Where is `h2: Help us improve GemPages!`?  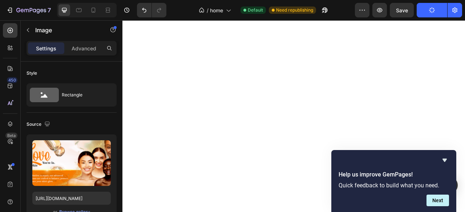
h2: Help us improve GemPages! is located at coordinates (394, 175).